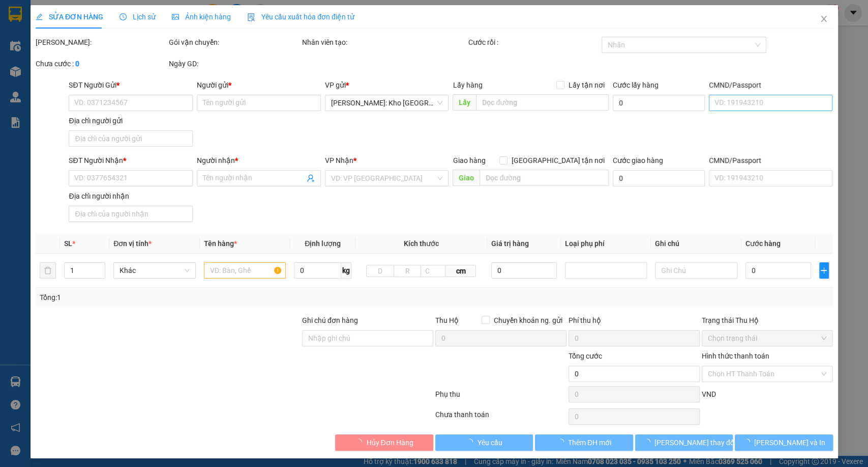  What do you see at coordinates (346, 270) in the screenshot?
I see `span: kg` at bounding box center [346, 270].